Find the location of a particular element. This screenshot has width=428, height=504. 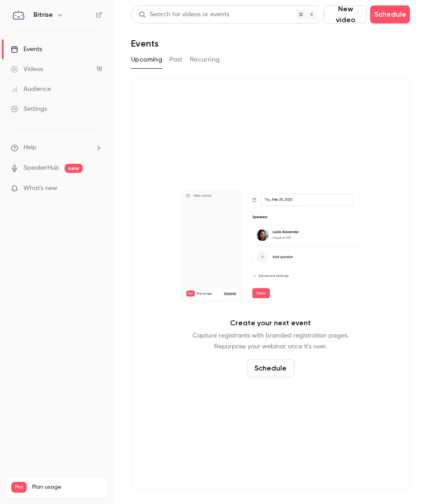

div: Settings is located at coordinates (29, 109).